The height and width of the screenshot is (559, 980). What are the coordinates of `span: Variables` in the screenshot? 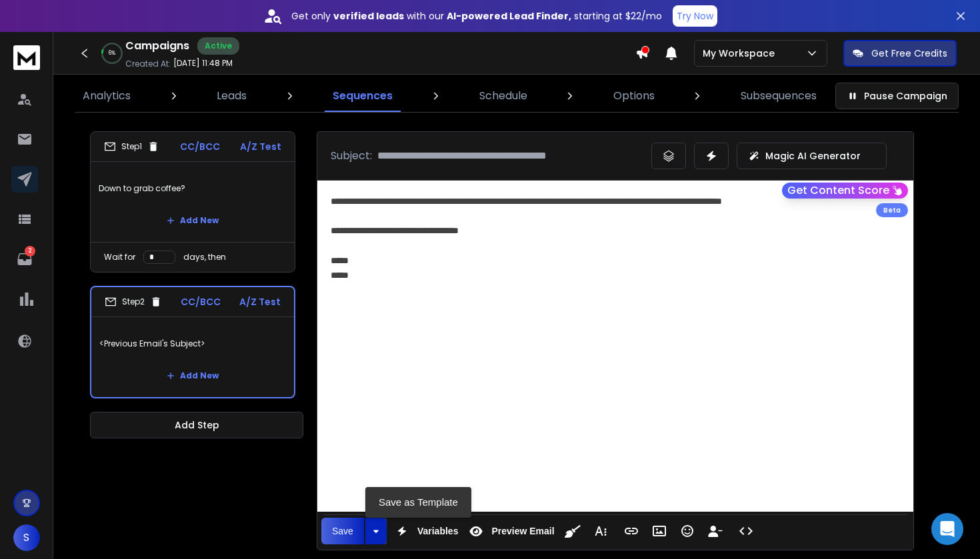 It's located at (438, 530).